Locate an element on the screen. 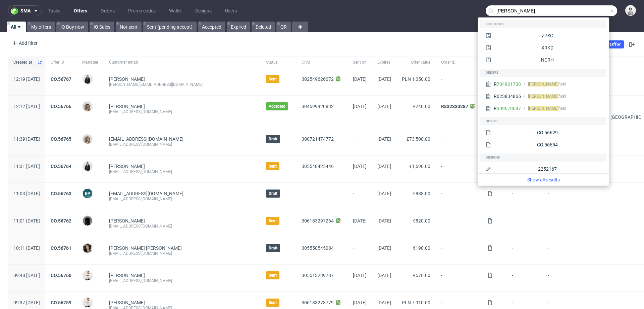 The image size is (644, 309). a: CO.56767 is located at coordinates (61, 79).